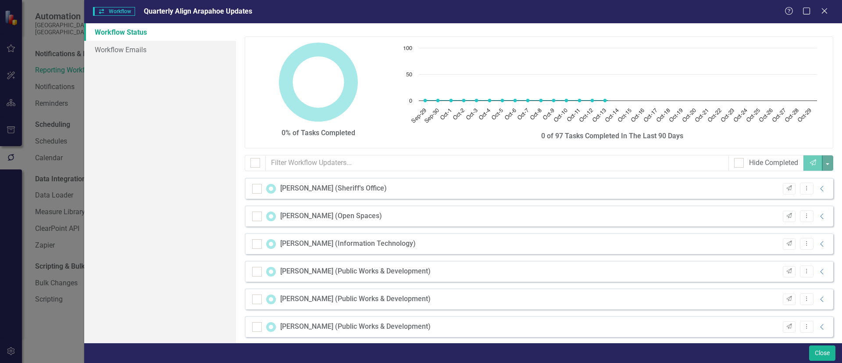 Image resolution: width=842 pixels, height=363 pixels. Describe the element at coordinates (638, 115) in the screenshot. I see `text: Oct-16` at that location.